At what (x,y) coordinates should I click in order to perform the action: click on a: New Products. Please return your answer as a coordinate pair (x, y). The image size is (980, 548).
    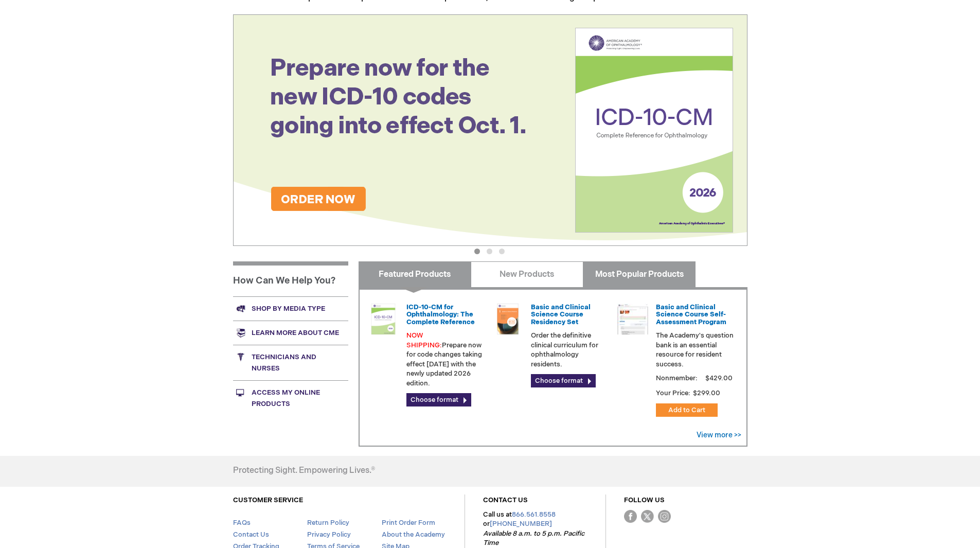
    Looking at the image, I should click on (527, 274).